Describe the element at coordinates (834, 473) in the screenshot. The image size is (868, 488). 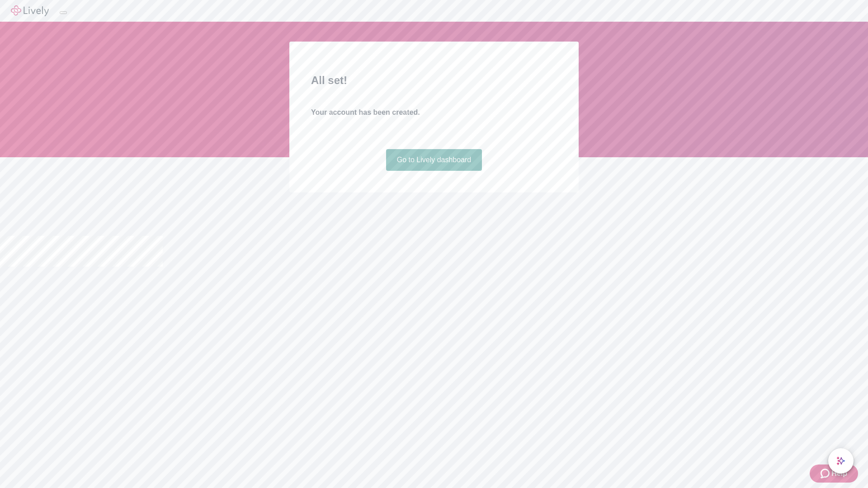
I see `button: Zendesk support iconHelp` at that location.